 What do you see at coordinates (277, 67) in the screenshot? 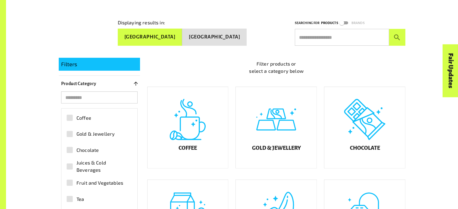
I see `p: Filter products or select a category below` at bounding box center [277, 67].